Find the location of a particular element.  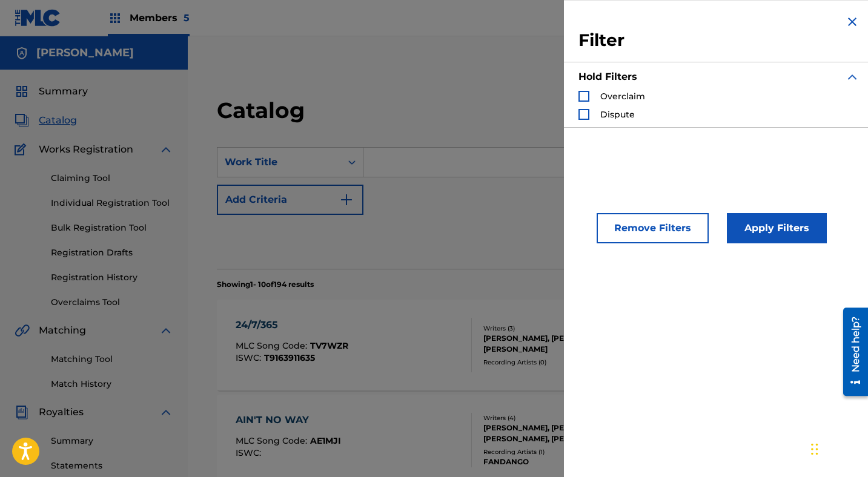

form: Search Form is located at coordinates (528, 208).